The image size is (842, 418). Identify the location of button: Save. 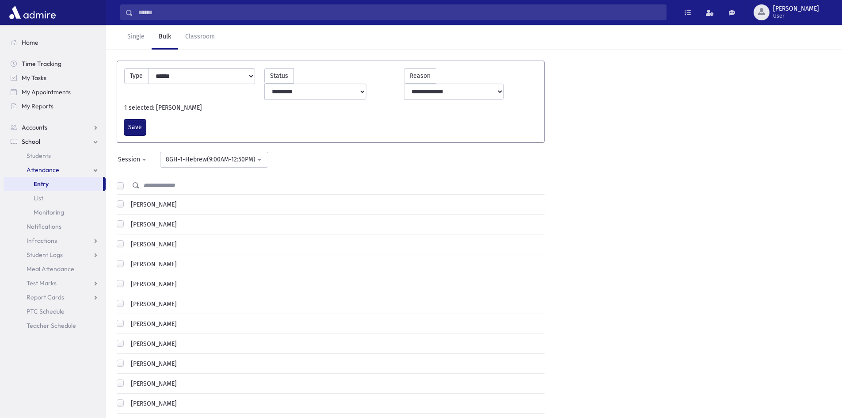
(135, 127).